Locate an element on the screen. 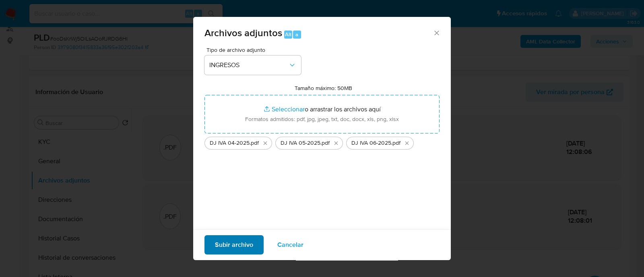  span: Subir archivo is located at coordinates (234, 245).